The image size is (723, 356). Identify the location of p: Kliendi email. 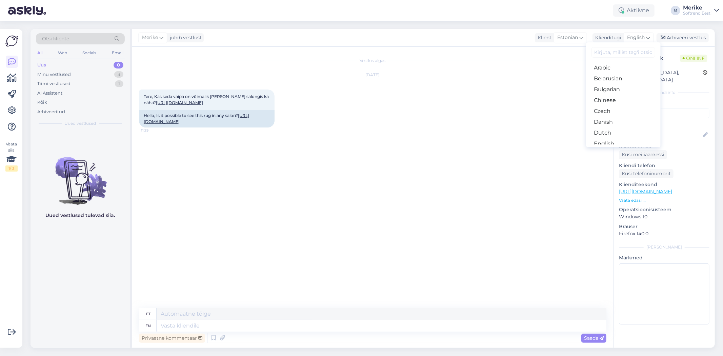
(664, 146).